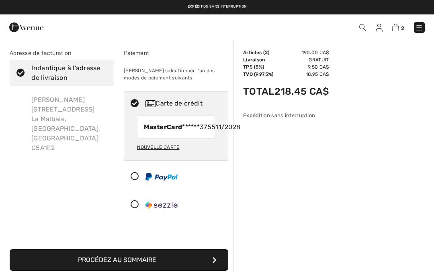 This screenshot has width=434, height=272. What do you see at coordinates (163, 127) in the screenshot?
I see `strong: MasterCard` at bounding box center [163, 127].